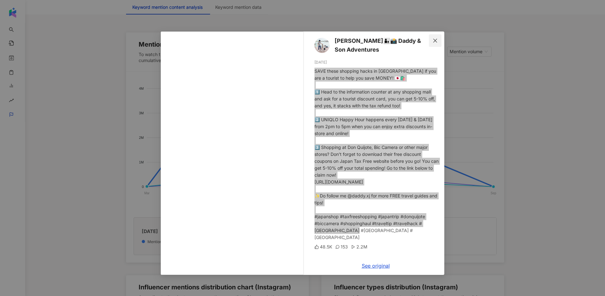 The image size is (605, 296). I want to click on span: close, so click(435, 41).